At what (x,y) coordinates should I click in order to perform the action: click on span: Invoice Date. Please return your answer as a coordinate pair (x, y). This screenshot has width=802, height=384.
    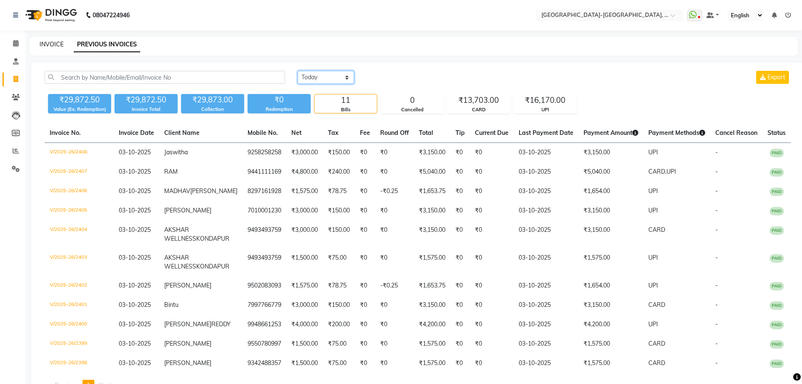
    Looking at the image, I should click on (136, 133).